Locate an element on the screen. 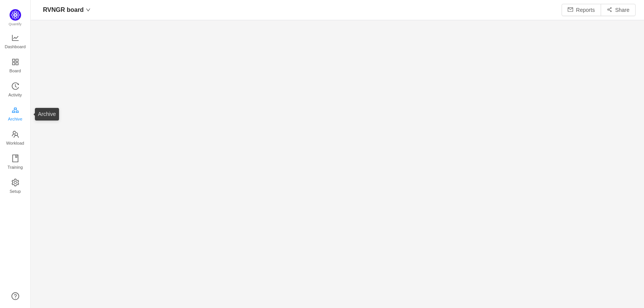 The image size is (644, 308). i: icon: book is located at coordinates (15, 158).